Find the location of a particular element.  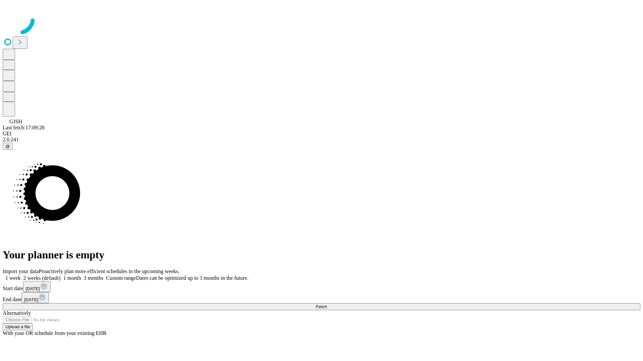

span: 1 week is located at coordinates (13, 278).